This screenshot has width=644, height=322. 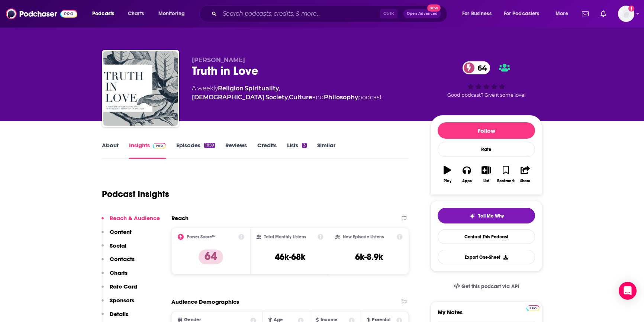 What do you see at coordinates (476, 68) in the screenshot?
I see `a: 64` at bounding box center [476, 68].